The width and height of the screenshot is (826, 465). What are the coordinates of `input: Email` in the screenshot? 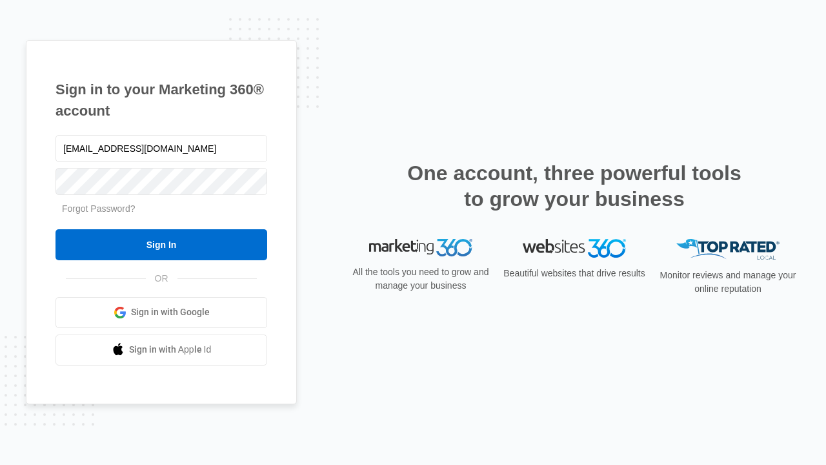 It's located at (161, 148).